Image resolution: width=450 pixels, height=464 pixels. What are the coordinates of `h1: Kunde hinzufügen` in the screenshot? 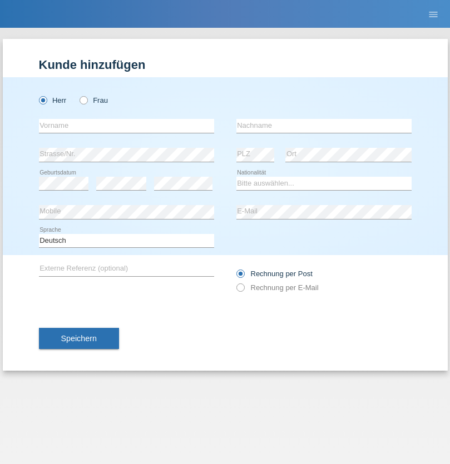 It's located at (225, 65).